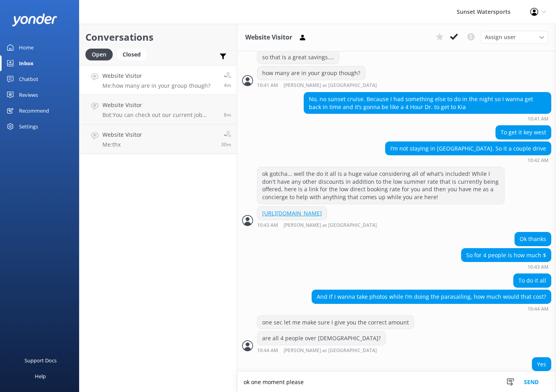 Image resolution: width=556 pixels, height=392 pixels. What do you see at coordinates (40, 361) in the screenshot?
I see `div: Support Docs` at bounding box center [40, 361].